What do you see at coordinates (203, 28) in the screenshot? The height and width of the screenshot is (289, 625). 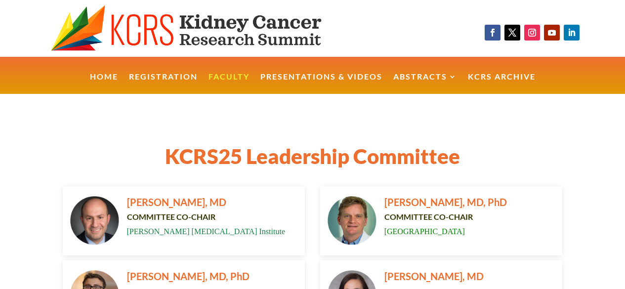 I see `img: KCRS generic logo wide` at bounding box center [203, 28].